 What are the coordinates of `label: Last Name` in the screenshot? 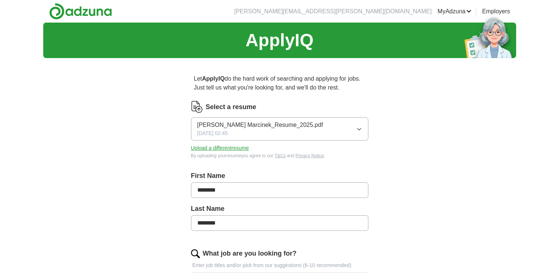 It's located at (280, 208).